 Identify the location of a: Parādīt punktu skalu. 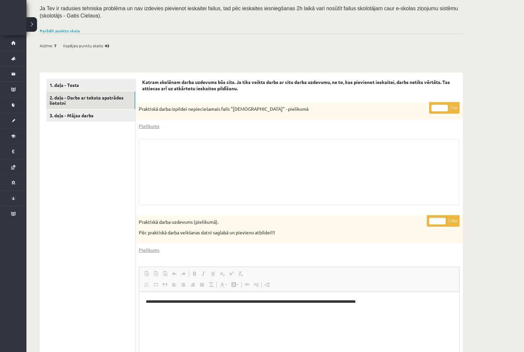
(60, 31).